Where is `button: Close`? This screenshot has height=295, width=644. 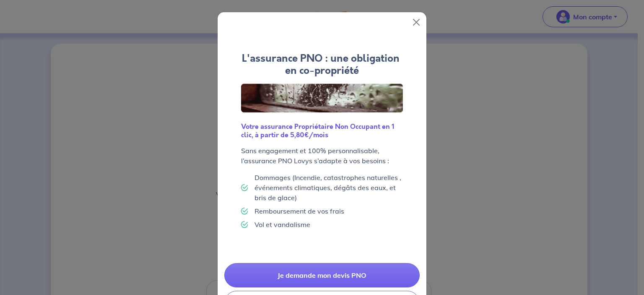 button: Close is located at coordinates (416, 22).